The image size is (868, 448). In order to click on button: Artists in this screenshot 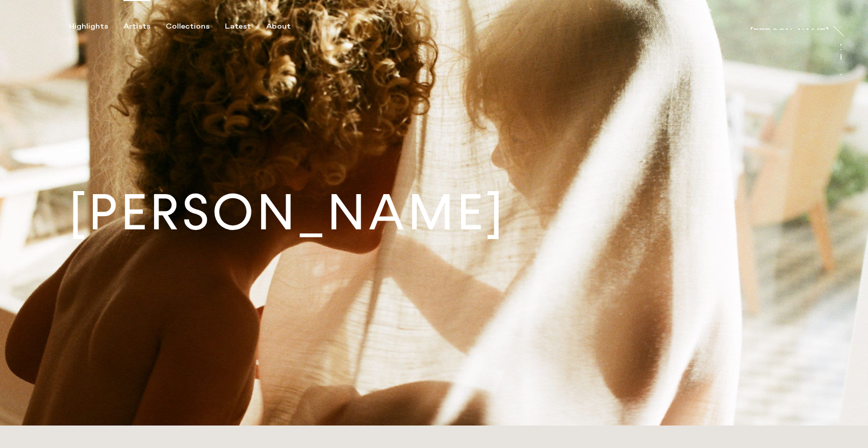, I will do `click(145, 26)`.